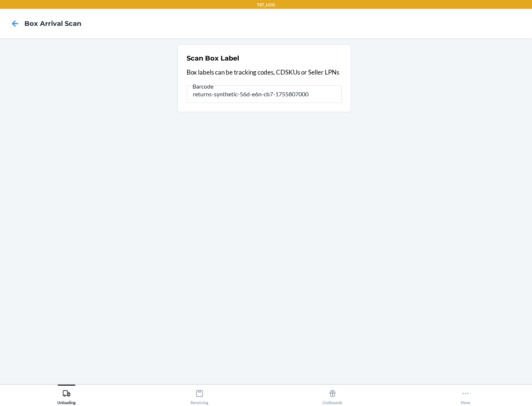 Image resolution: width=532 pixels, height=406 pixels. Describe the element at coordinates (53, 23) in the screenshot. I see `h4: Box Arrival Scan` at that location.